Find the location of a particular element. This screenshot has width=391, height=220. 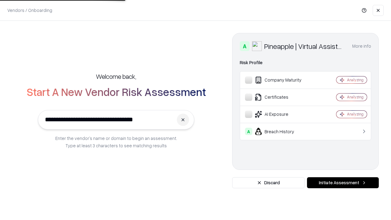

div: Risk Profile is located at coordinates (306, 63).